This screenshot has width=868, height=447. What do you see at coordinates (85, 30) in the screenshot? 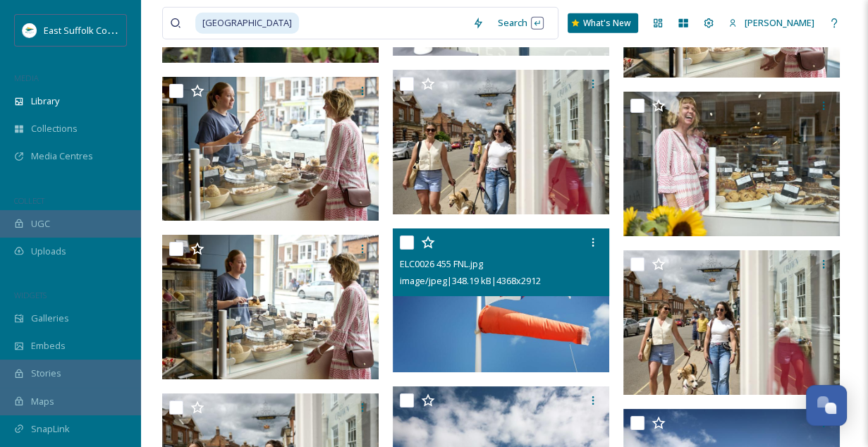
I see `span: East Suffolk Council` at bounding box center [85, 30].